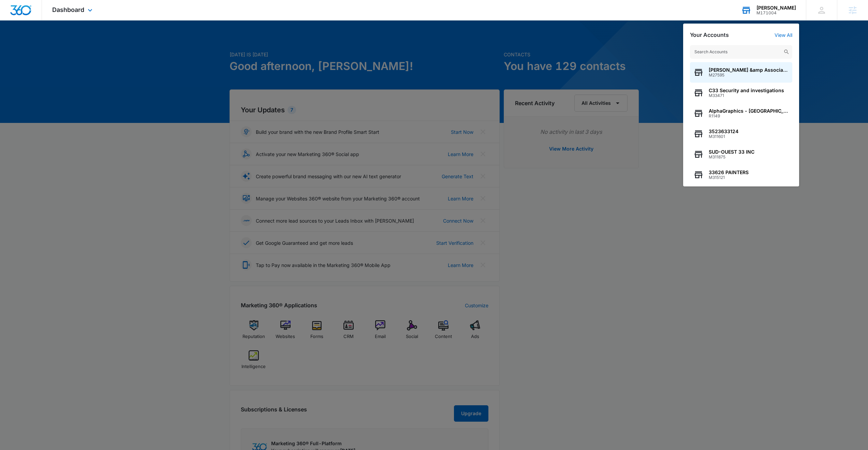  I want to click on button: 3523633124M311601, so click(741, 134).